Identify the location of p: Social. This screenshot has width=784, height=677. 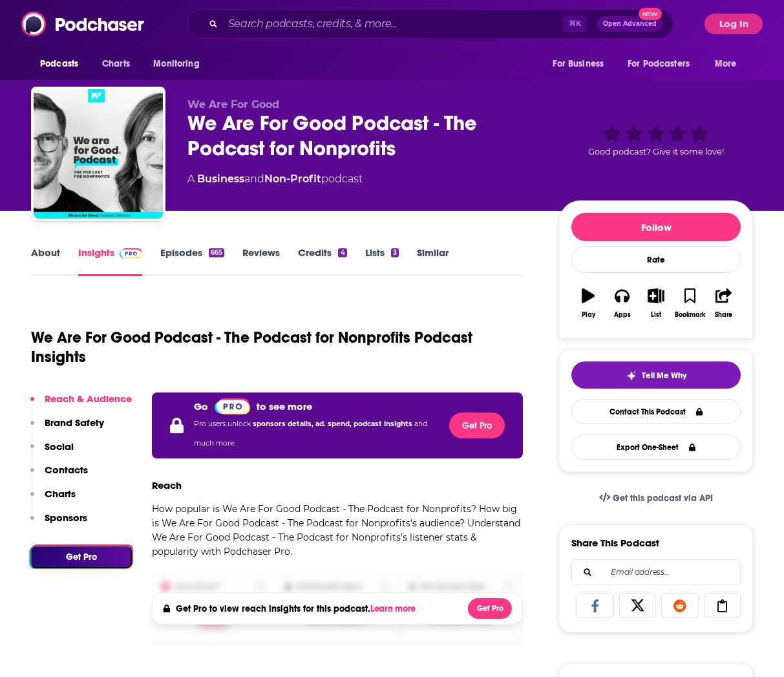
(59, 446).